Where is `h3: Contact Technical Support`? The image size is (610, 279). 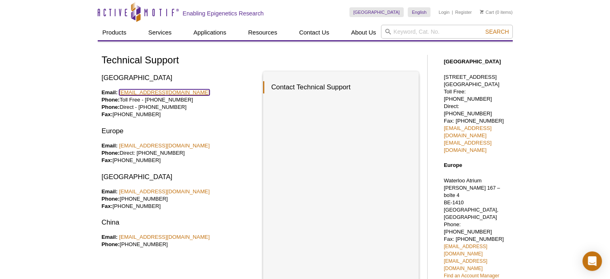
h3: Contact Technical Support is located at coordinates (337, 87).